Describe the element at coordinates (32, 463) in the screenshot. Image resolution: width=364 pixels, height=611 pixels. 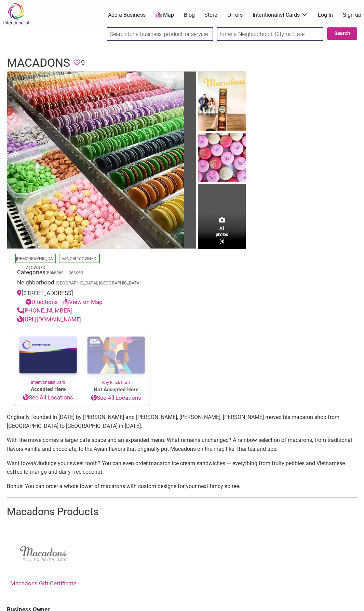
I see `i: really` at that location.